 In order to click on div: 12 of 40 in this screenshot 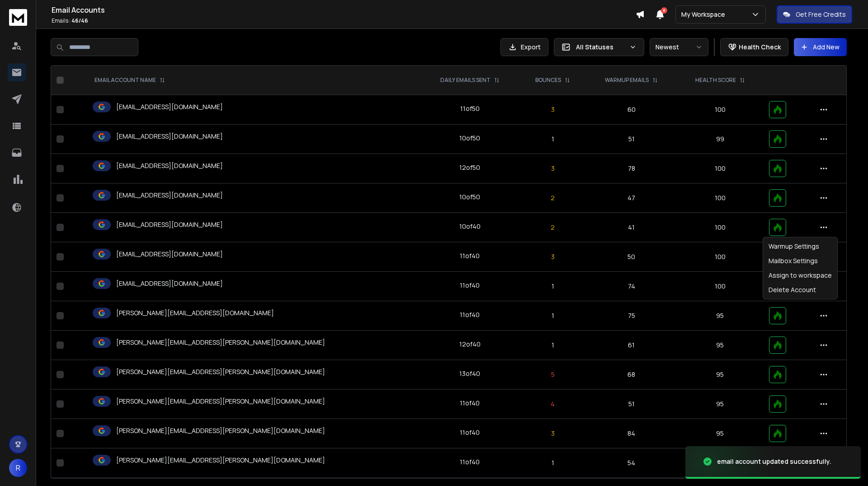, I will do `click(470, 344)`.